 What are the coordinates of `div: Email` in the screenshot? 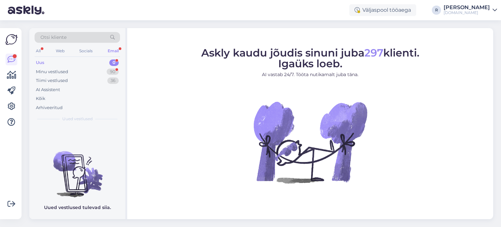 It's located at (113, 51).